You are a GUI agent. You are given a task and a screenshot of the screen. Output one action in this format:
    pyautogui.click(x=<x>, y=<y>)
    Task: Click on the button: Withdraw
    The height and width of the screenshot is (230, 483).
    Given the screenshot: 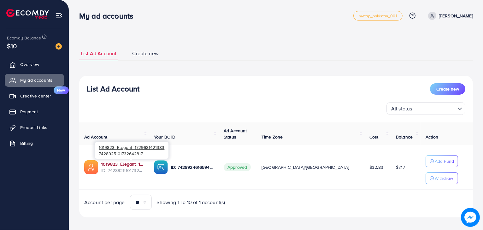 What is the action you would take?
    pyautogui.click(x=441, y=178)
    